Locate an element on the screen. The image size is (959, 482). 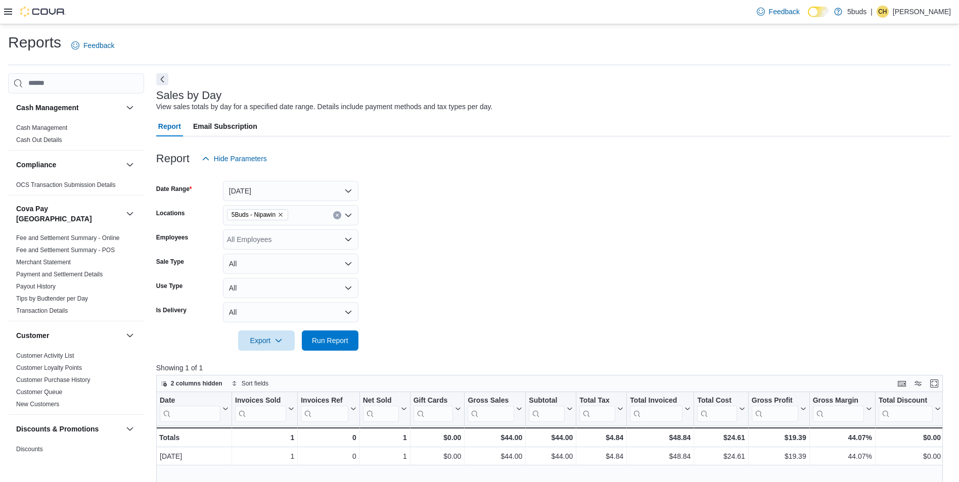
div: Customer is located at coordinates (76, 382).